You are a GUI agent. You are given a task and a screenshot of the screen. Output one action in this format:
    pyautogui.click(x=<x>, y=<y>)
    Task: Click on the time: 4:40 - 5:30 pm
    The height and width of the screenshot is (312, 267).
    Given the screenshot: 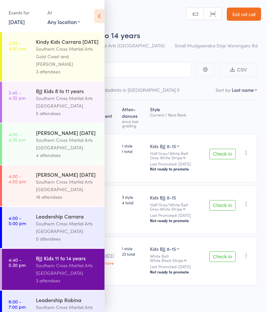 What is the action you would take?
    pyautogui.click(x=17, y=263)
    